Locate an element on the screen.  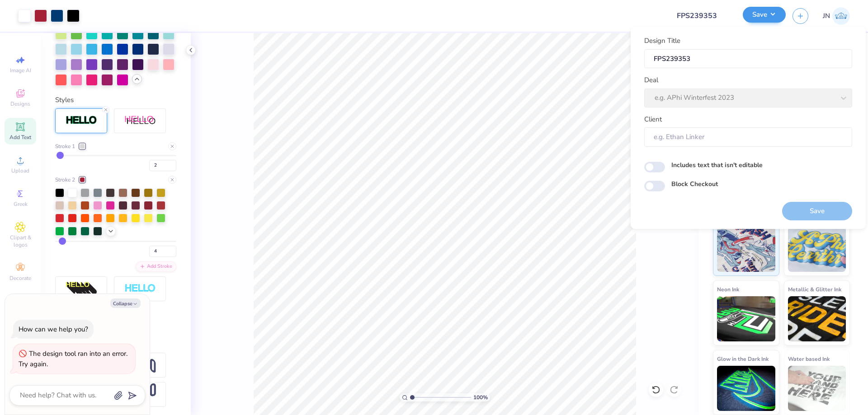
img: 3d Illusion is located at coordinates (81, 288).